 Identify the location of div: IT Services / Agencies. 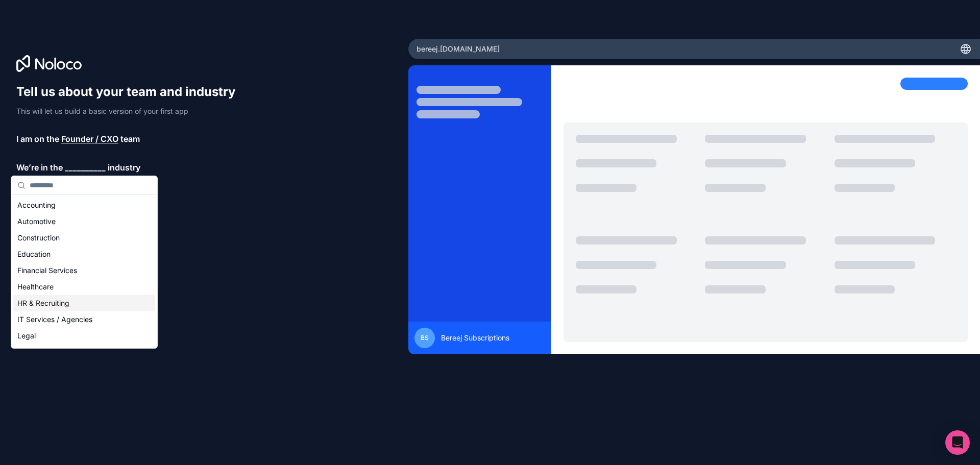
(84, 320).